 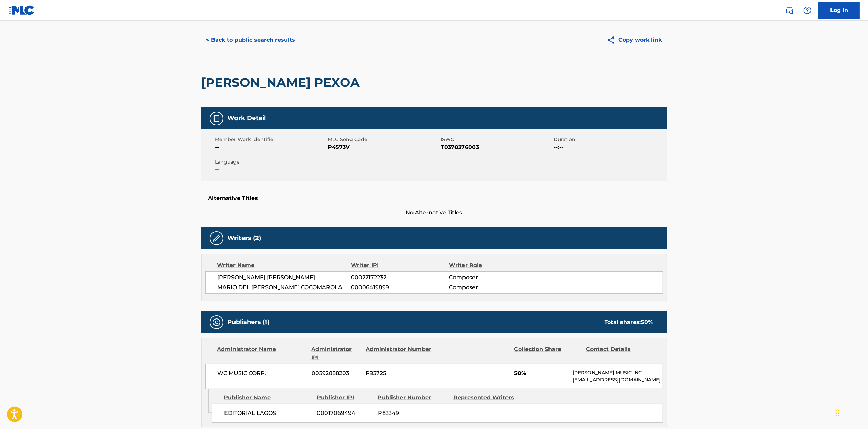 What do you see at coordinates (629, 323) in the screenshot?
I see `div: Total shares:` at bounding box center [629, 323].